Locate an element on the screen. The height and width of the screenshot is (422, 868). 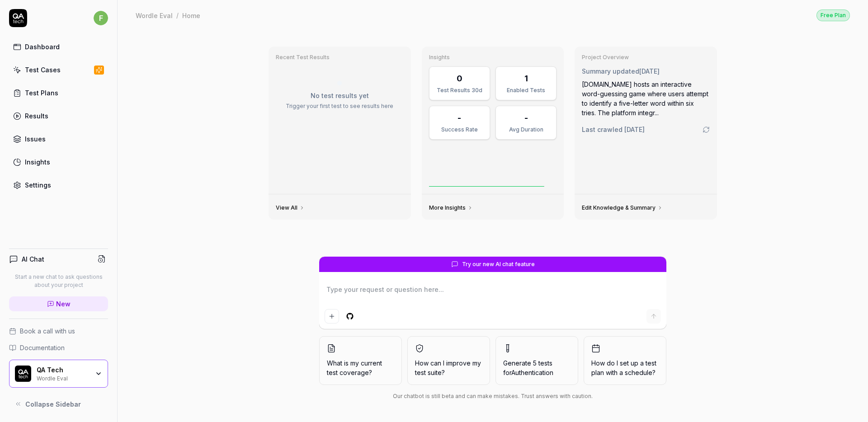
span: Summary updated is located at coordinates (610, 71).